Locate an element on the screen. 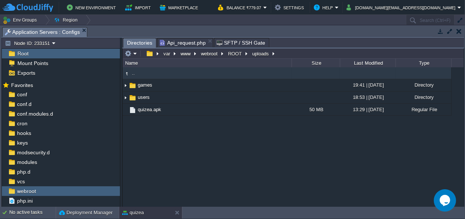 This screenshot has width=465, height=219. button: Region is located at coordinates (67, 20).